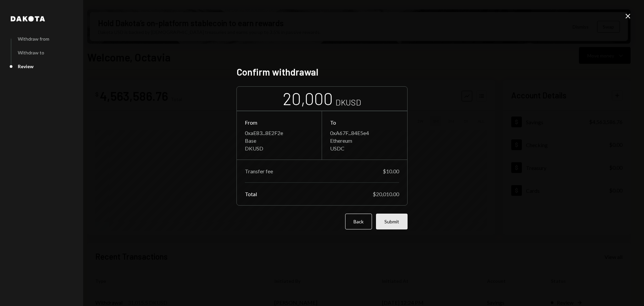 The image size is (644, 306). Describe the element at coordinates (279, 122) in the screenshot. I see `div: From` at that location.